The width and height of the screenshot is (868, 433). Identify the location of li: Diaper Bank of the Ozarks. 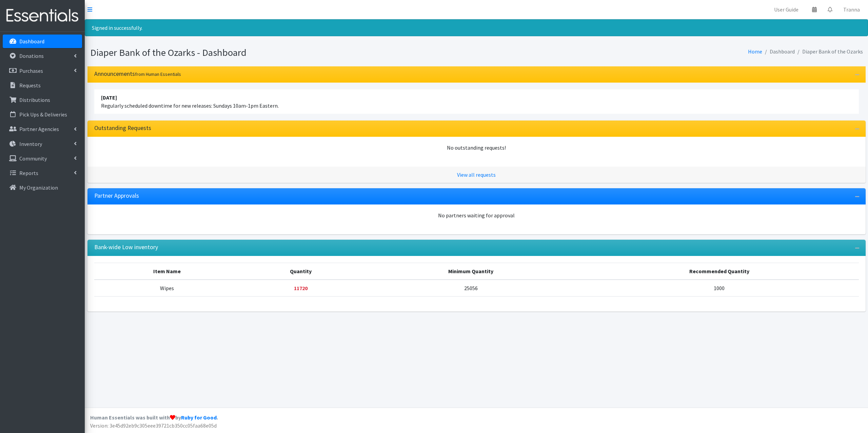
(828, 51).